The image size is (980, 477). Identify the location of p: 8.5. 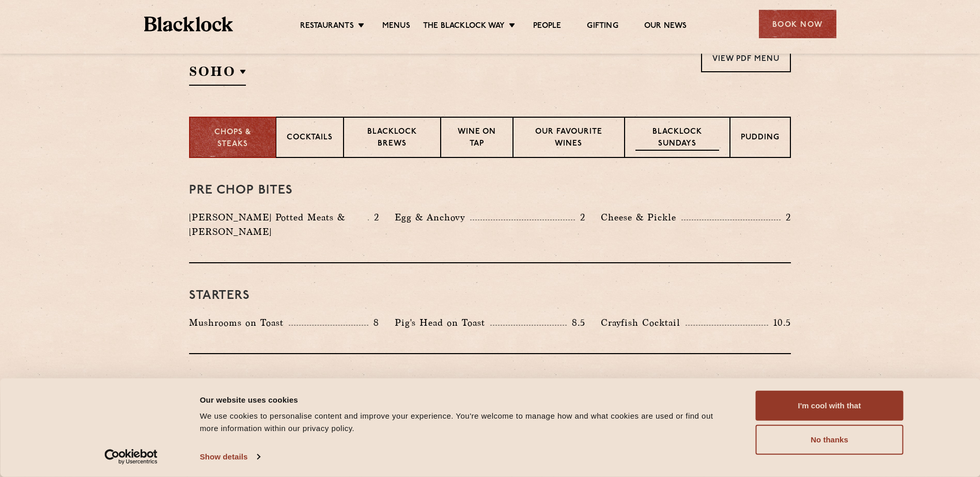
(576, 322).